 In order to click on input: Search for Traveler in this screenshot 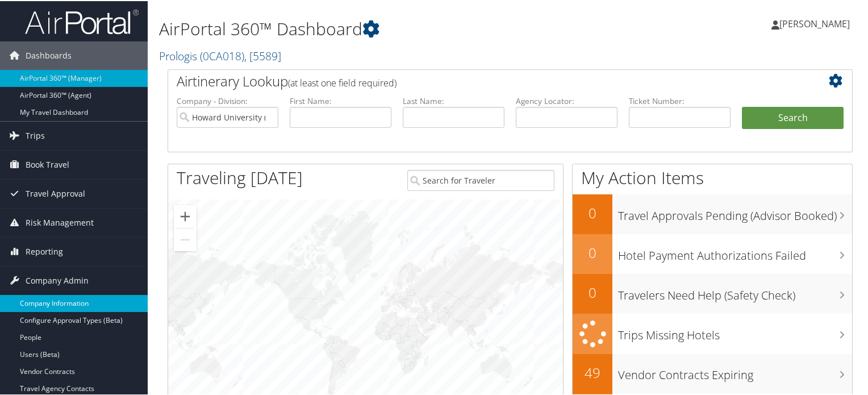, I will do `click(482, 179)`.